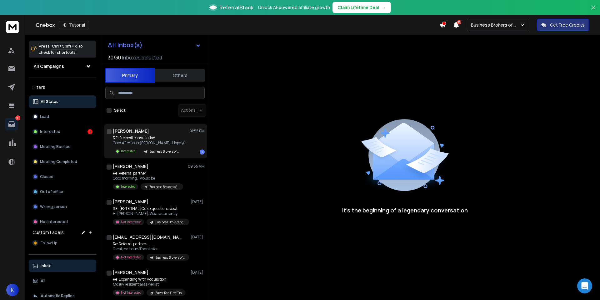 This screenshot has height=300, width=600. Describe the element at coordinates (142, 57) in the screenshot. I see `h3: Inboxes selected` at that location.